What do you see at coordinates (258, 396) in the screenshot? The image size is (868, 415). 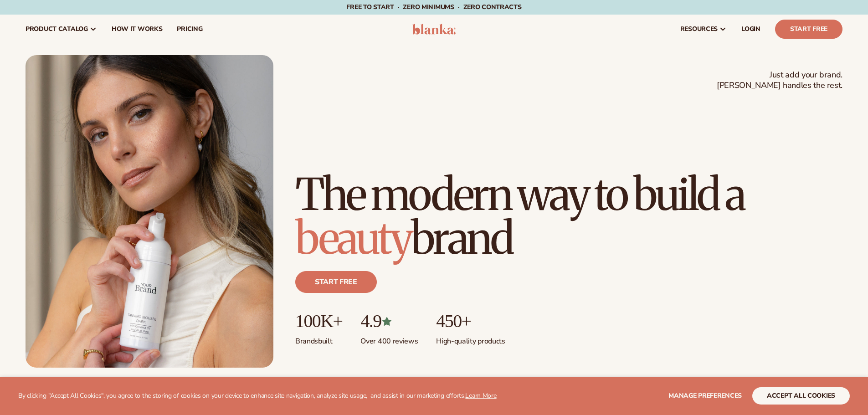 I see `p: By clicking "Accept All Cookies", you agree to the storing of cookies on your device to enhance s...` at bounding box center [258, 396].